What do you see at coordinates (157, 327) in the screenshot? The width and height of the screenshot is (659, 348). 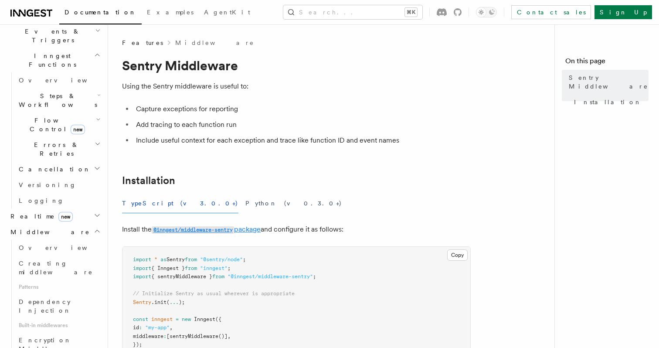 I see `span: "my-app"` at bounding box center [157, 327].